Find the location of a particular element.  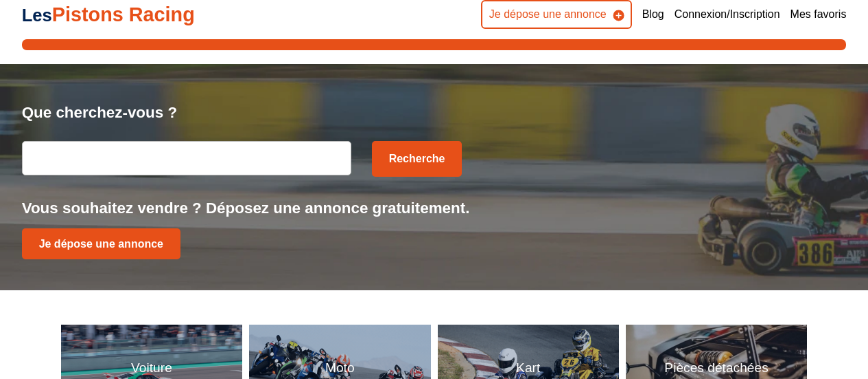

a: LesPistons Racing is located at coordinates (109, 14).